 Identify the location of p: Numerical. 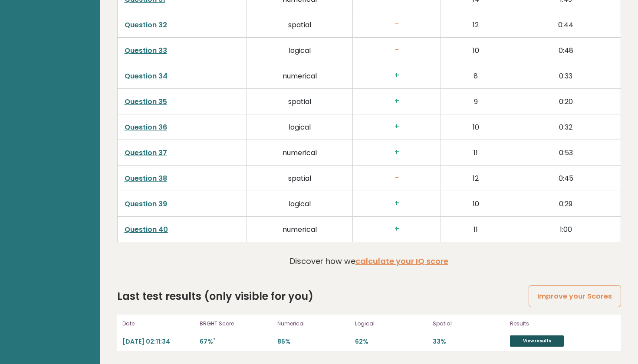
(313, 324).